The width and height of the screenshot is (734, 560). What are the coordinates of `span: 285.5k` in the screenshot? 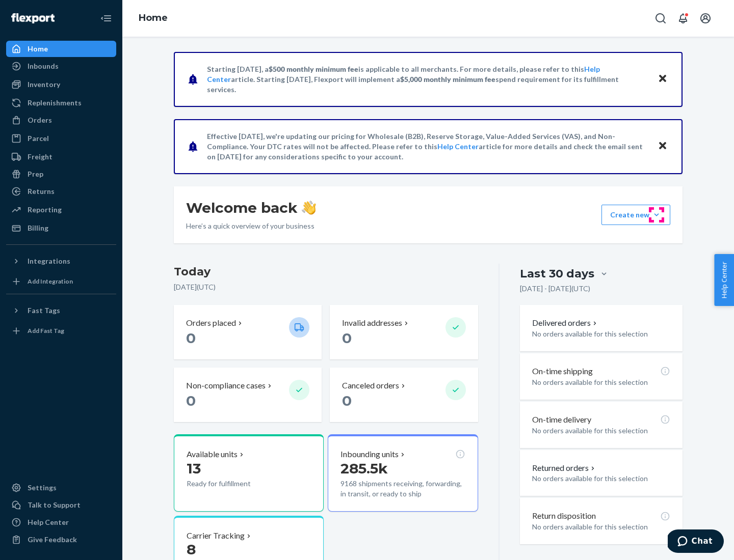 It's located at (364, 468).